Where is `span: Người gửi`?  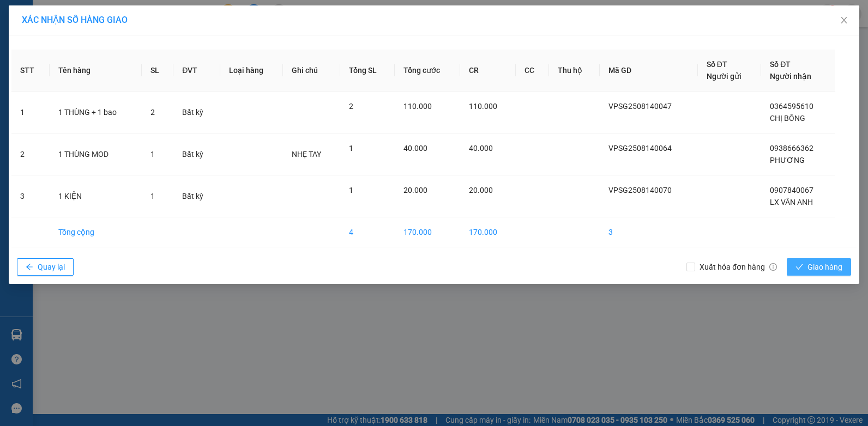
span: Người gửi is located at coordinates (724, 76).